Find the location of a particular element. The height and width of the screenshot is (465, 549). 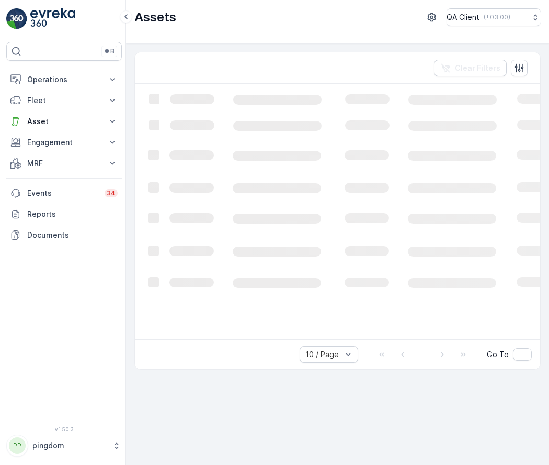

span: Go To is located at coordinates (498, 354).